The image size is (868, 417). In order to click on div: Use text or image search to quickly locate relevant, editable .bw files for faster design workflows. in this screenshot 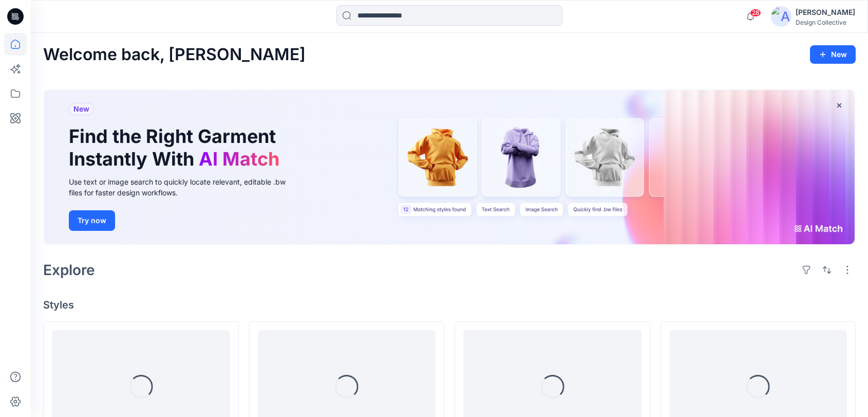, I will do `click(185, 187)`.